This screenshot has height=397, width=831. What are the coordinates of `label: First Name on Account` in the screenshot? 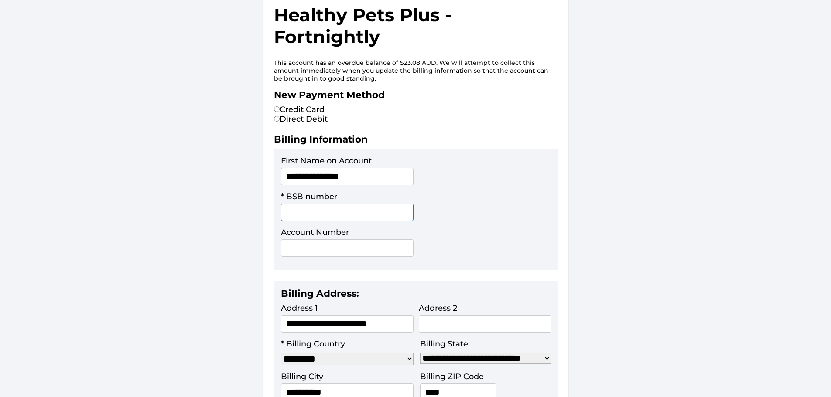 It's located at (326, 161).